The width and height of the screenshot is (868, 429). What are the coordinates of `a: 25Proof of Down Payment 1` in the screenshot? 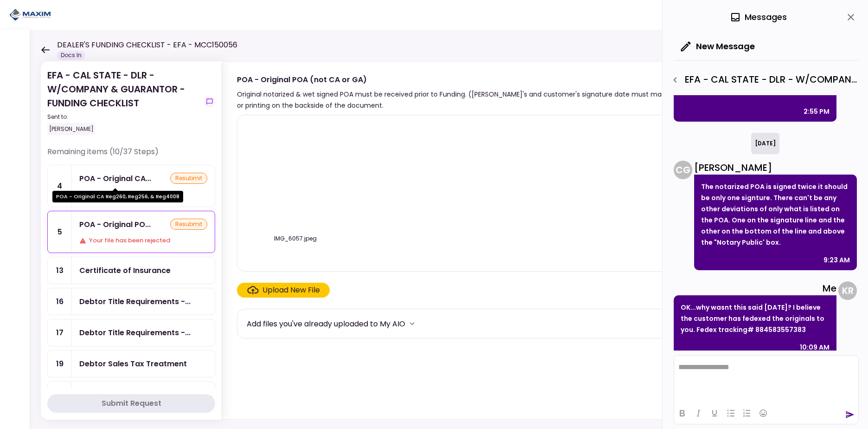 It's located at (131, 394).